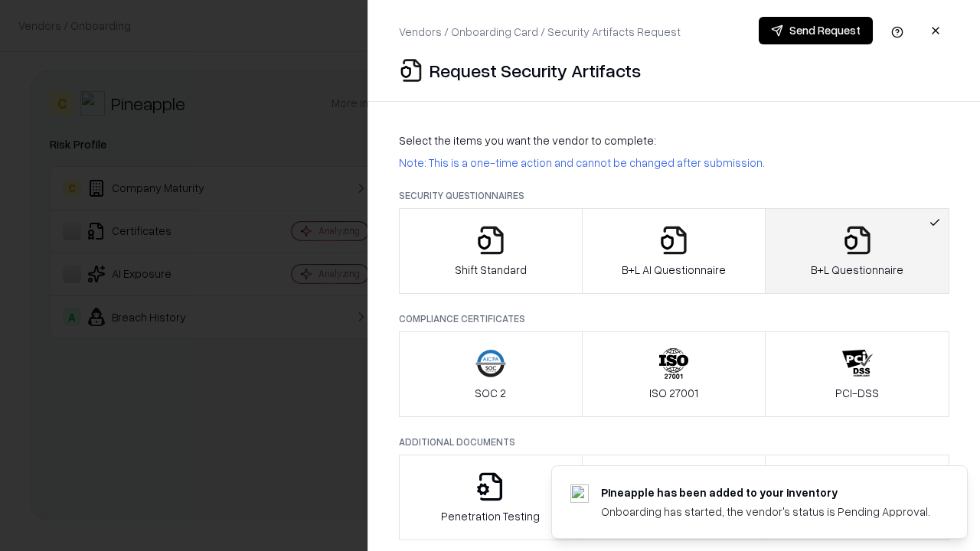 The image size is (980, 551). Describe the element at coordinates (491, 251) in the screenshot. I see `button: Shift Standard` at that location.